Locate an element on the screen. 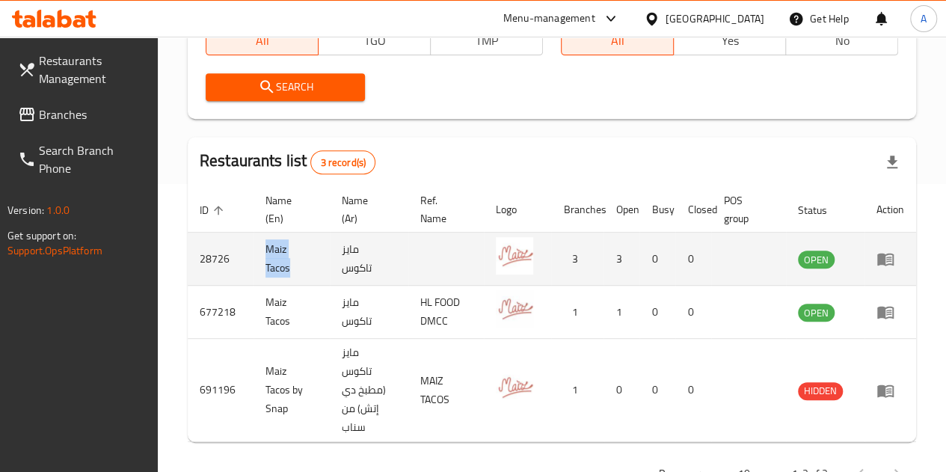  a: Branches is located at coordinates (82, 114).